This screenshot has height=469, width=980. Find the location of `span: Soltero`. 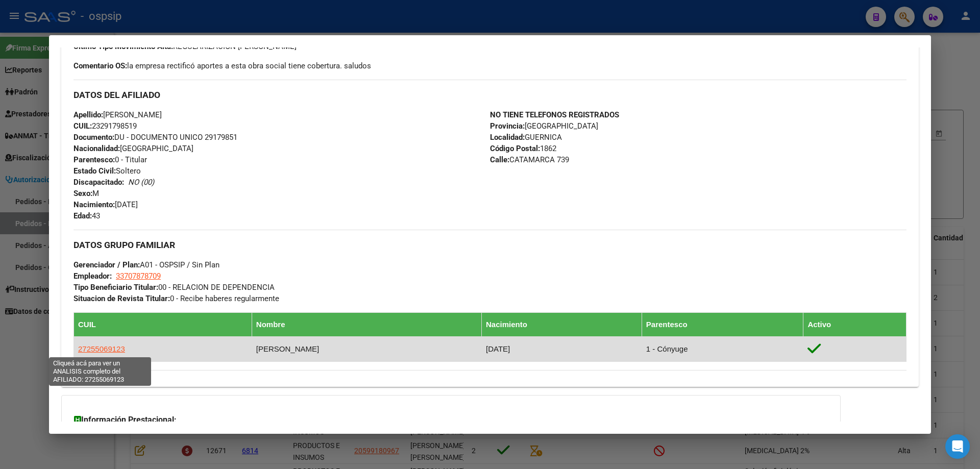

span: Soltero is located at coordinates (107, 171).